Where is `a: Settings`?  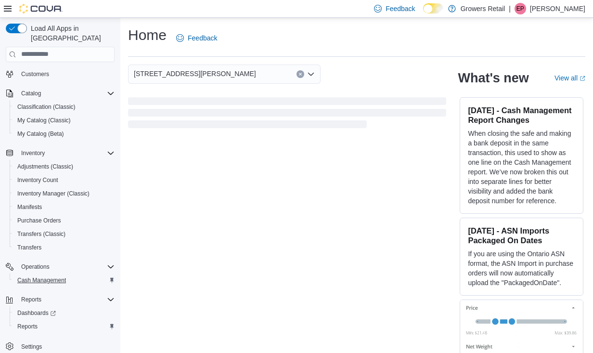
a: Settings is located at coordinates (31, 347).